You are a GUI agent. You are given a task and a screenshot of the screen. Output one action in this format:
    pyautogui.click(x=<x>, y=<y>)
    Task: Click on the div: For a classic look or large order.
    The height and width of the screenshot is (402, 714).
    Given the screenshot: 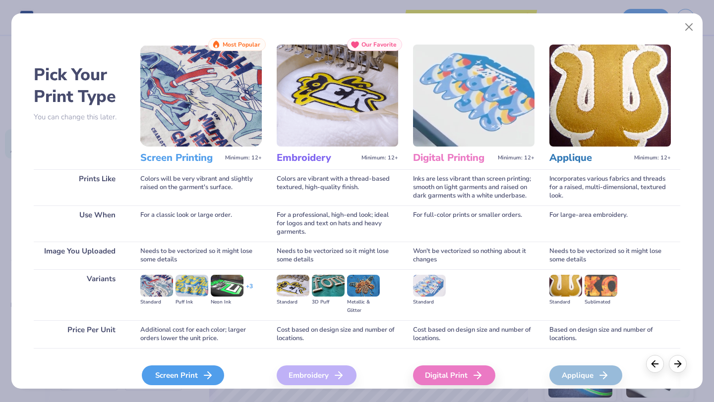 What is the action you would take?
    pyautogui.click(x=201, y=224)
    